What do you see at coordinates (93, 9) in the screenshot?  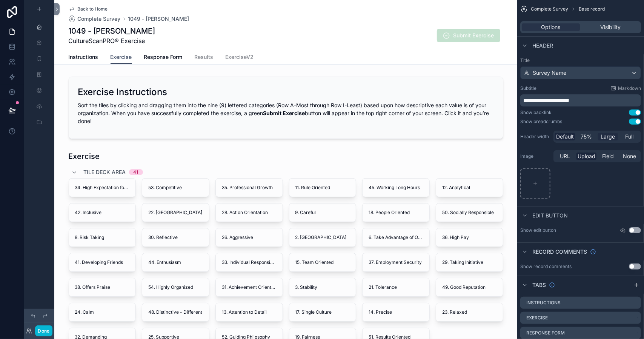 I see `span: Back to Home` at bounding box center [93, 9].